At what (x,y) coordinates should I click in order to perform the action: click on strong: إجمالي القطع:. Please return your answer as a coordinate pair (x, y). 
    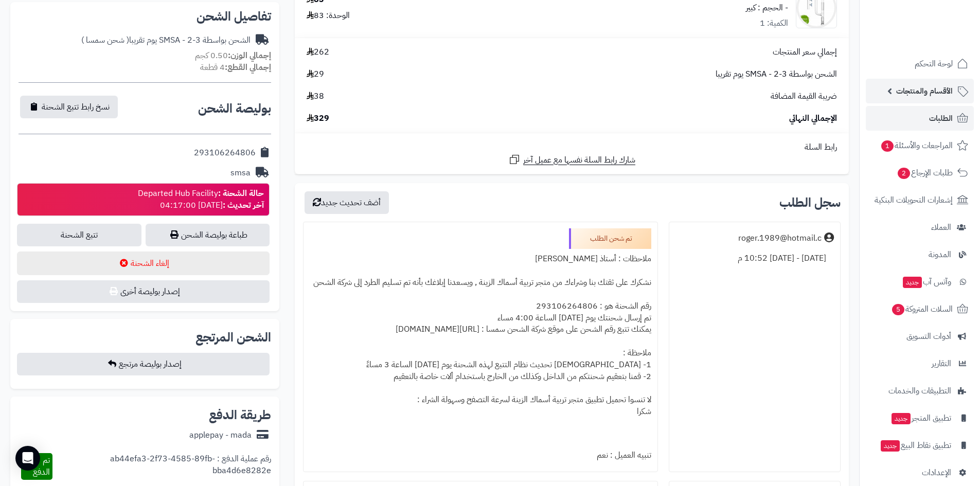
    Looking at the image, I should click on (248, 68).